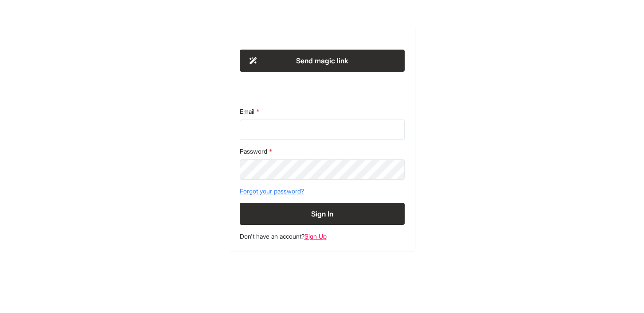 The image size is (644, 313). I want to click on label: Password, so click(322, 151).